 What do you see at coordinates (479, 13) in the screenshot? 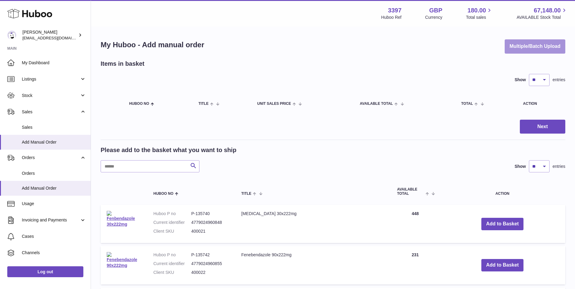
I see `a: 180.00 Total sales` at bounding box center [479, 13].